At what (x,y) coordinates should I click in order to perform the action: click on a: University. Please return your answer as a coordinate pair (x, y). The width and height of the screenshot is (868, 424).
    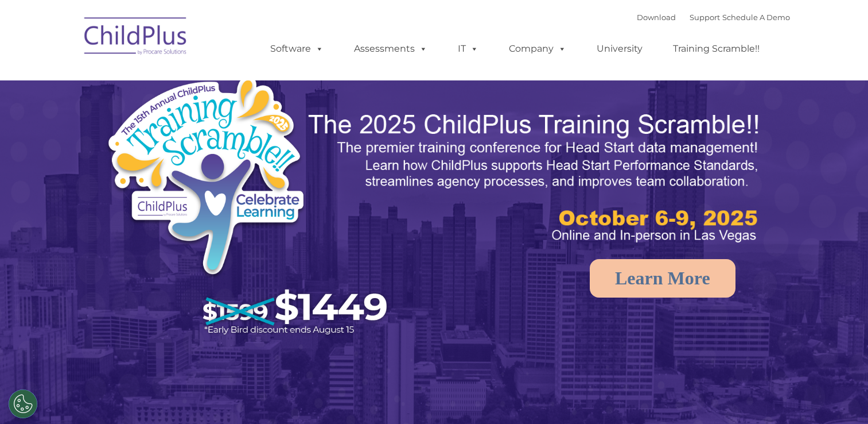
    Looking at the image, I should click on (620, 49).